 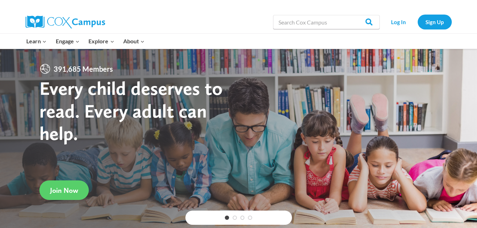 What do you see at coordinates (235, 218) in the screenshot?
I see `a: 2` at bounding box center [235, 218].